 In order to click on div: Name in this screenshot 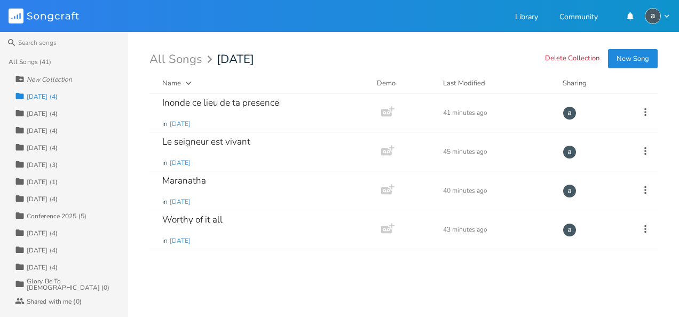, I will do `click(171, 83)`.